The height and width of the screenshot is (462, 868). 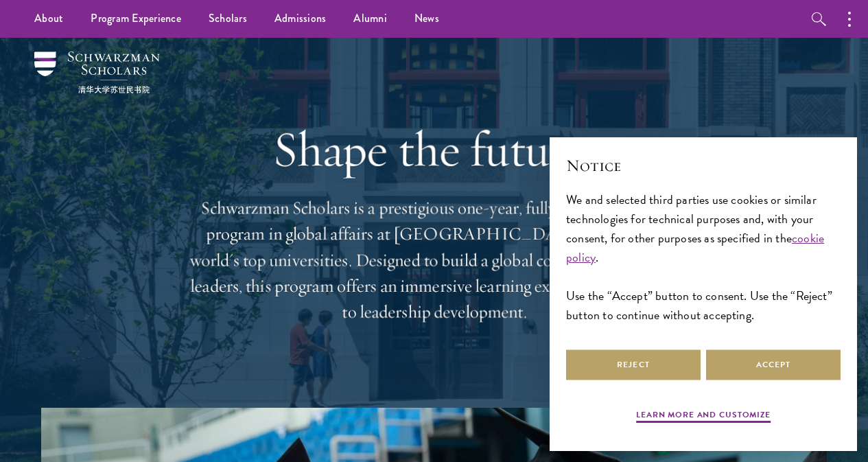 What do you see at coordinates (774, 364) in the screenshot?
I see `button: Accept` at bounding box center [774, 364].